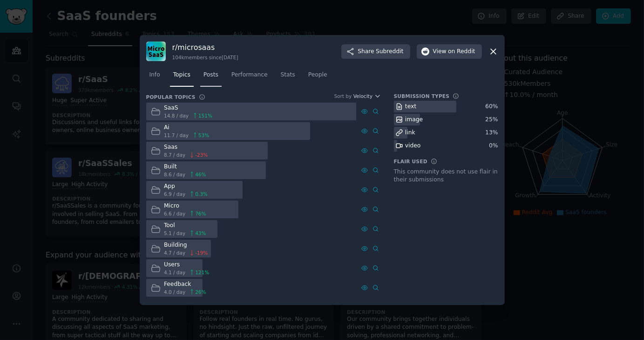  I want to click on span: Performance, so click(250, 75).